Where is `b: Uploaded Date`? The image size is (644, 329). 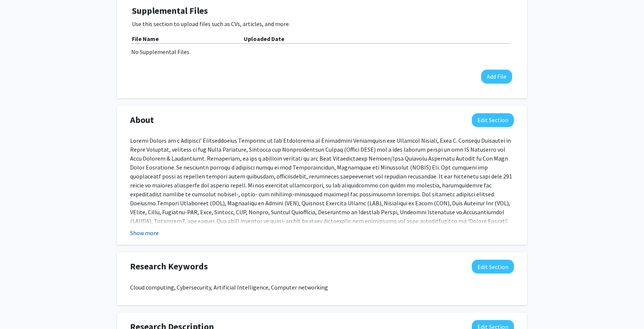 b: Uploaded Date is located at coordinates (264, 39).